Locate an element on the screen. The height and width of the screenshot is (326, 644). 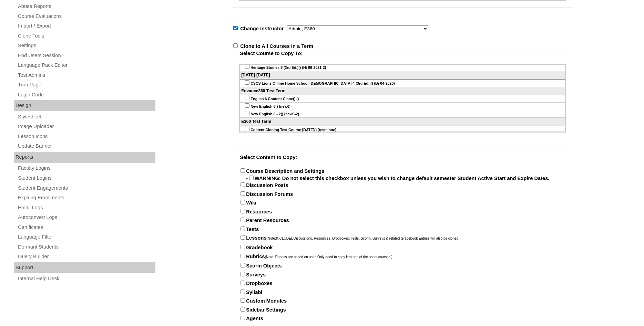
div: New English 6 - 2() (new6-2) is located at coordinates (402, 114).